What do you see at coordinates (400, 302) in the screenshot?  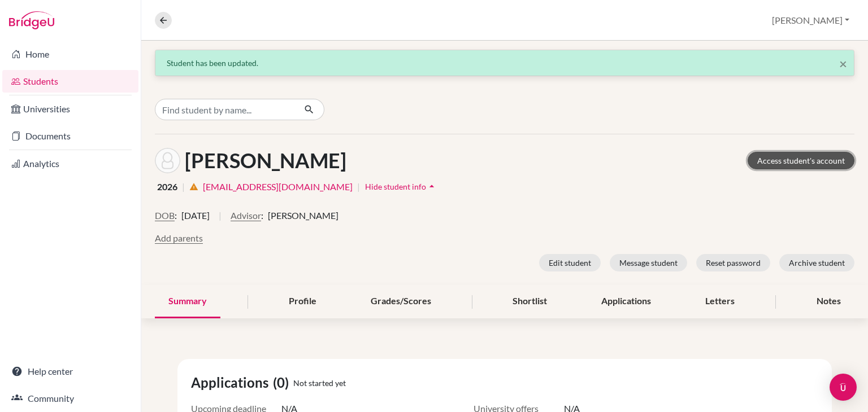 I see `div: Grades/Scores` at bounding box center [400, 302].